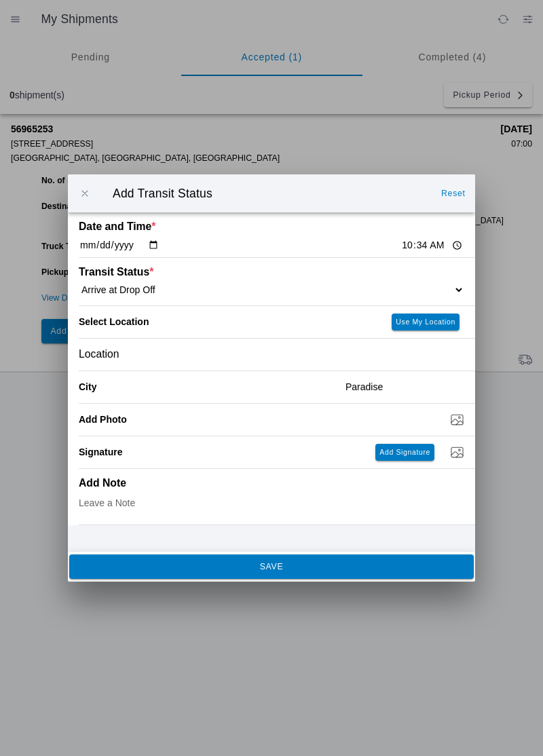 The width and height of the screenshot is (543, 756). Describe the element at coordinates (426, 322) in the screenshot. I see `ion-button: Use My Location` at that location.